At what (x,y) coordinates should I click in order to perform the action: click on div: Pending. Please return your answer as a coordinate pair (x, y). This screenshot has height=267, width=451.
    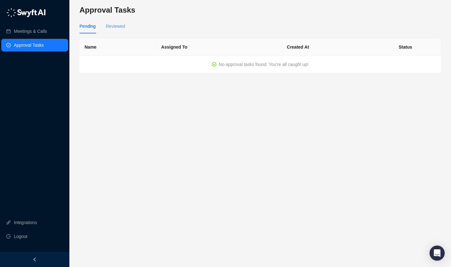
    Looking at the image, I should click on (87, 26).